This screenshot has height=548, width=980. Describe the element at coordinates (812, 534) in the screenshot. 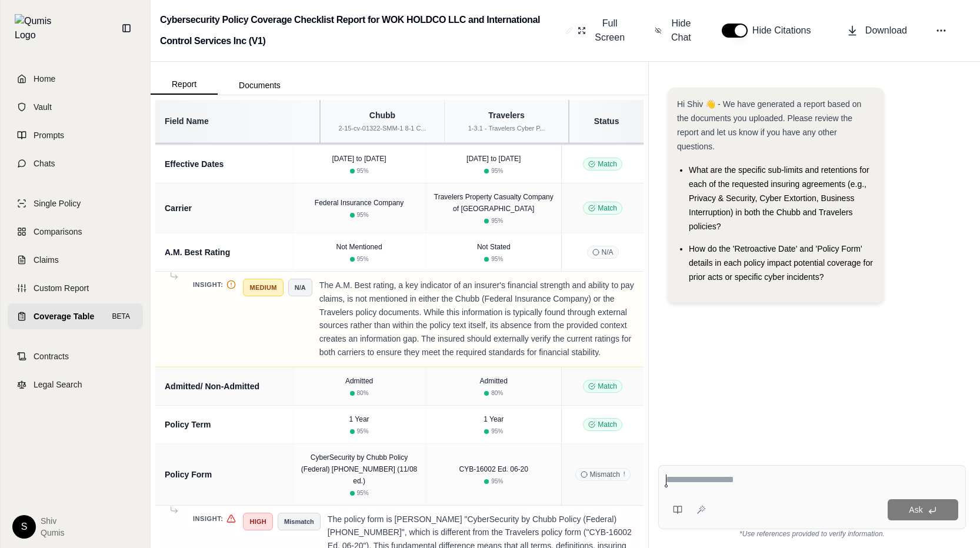

I see `div: *Use references provided to verify information.` at that location.